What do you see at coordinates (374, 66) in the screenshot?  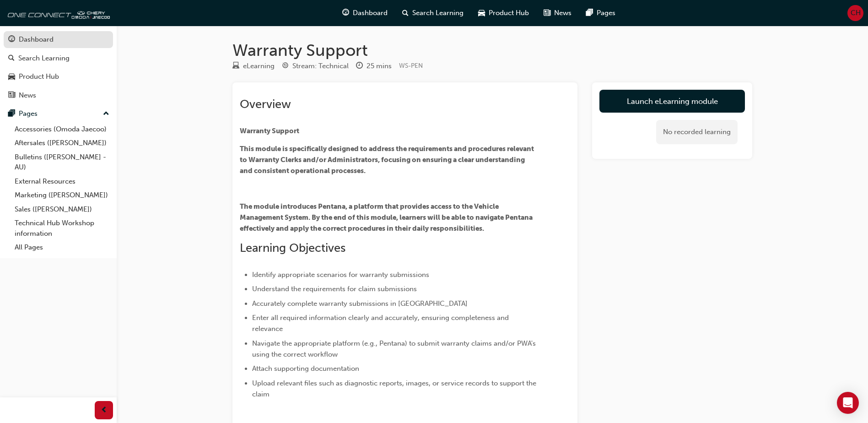 I see `div: Duration` at bounding box center [374, 66].